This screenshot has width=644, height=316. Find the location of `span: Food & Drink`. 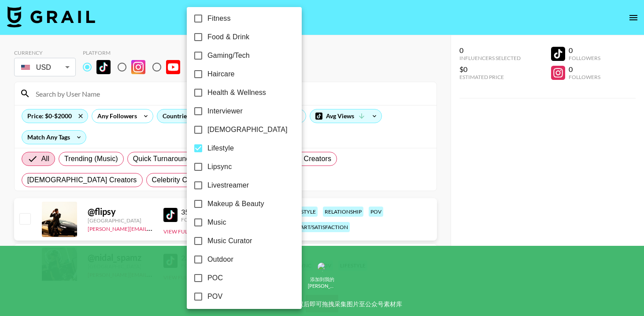

span: Food & Drink is located at coordinates (228, 37).